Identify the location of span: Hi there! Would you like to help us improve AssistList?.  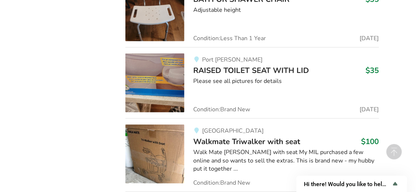
(347, 184).